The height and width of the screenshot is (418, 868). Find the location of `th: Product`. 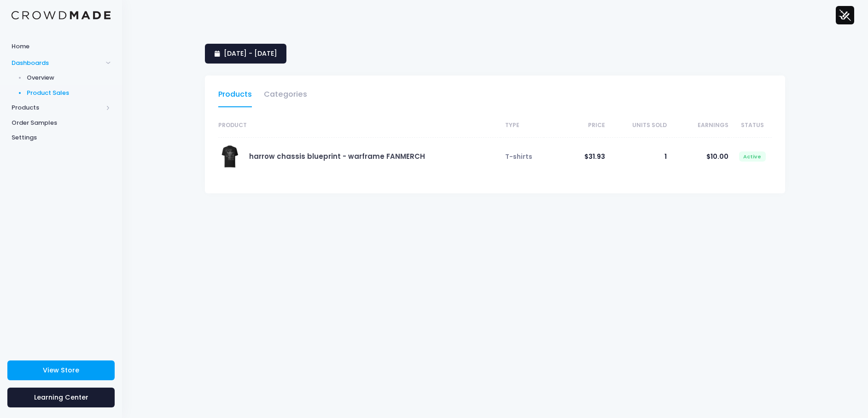

th: Product is located at coordinates (359, 125).